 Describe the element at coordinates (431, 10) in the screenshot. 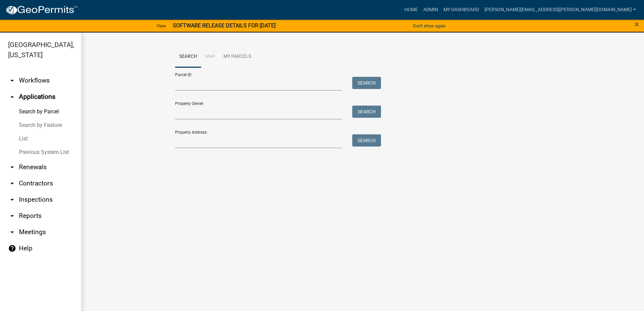

I see `a: Admin` at that location.